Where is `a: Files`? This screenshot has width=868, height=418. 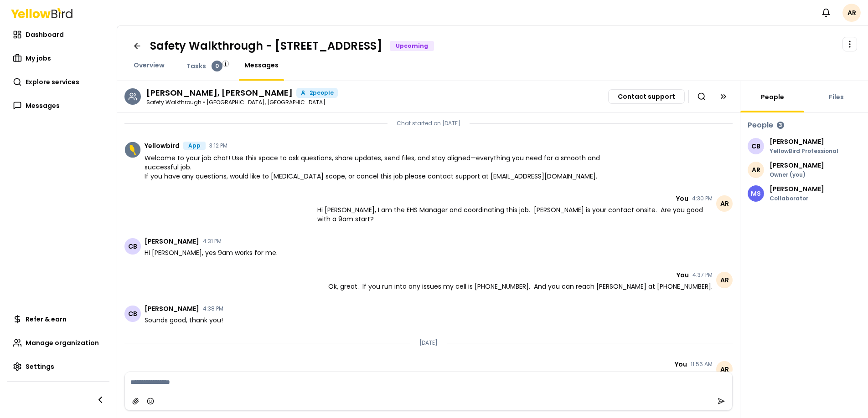
a: Files is located at coordinates (836, 97).